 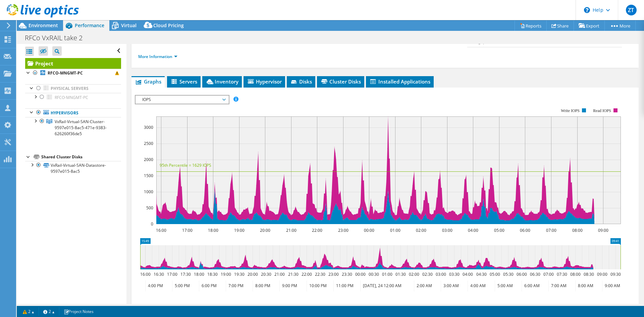 I want to click on span: Installed Applications, so click(x=400, y=81).